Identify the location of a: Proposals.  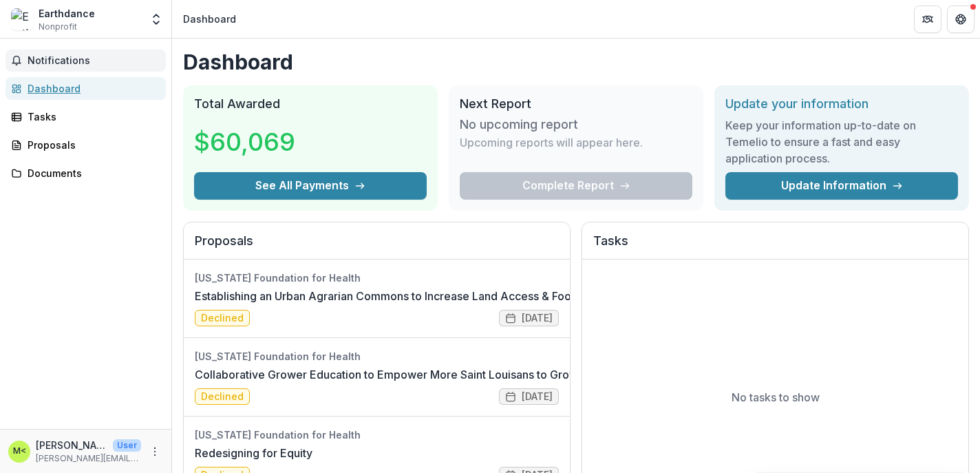
(86, 144).